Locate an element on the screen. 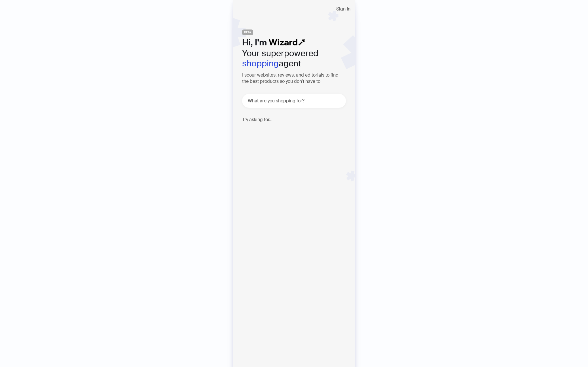  span: Hi, I’m is located at coordinates (254, 42).